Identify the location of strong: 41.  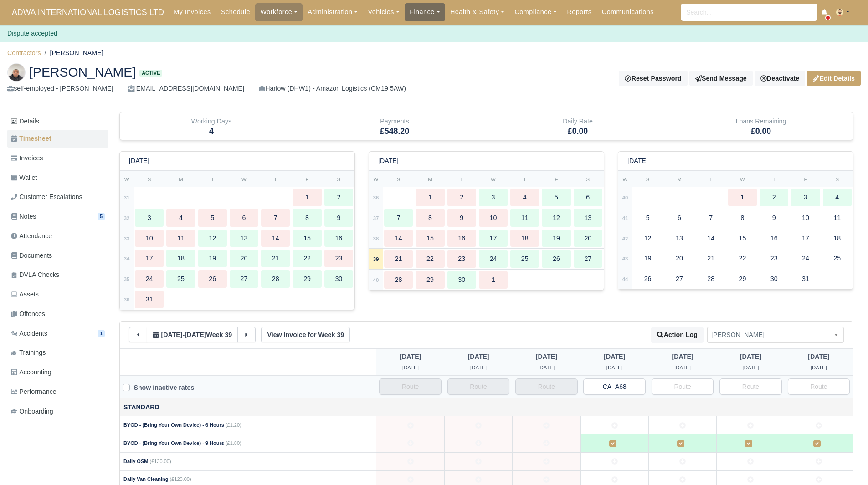
(626, 218).